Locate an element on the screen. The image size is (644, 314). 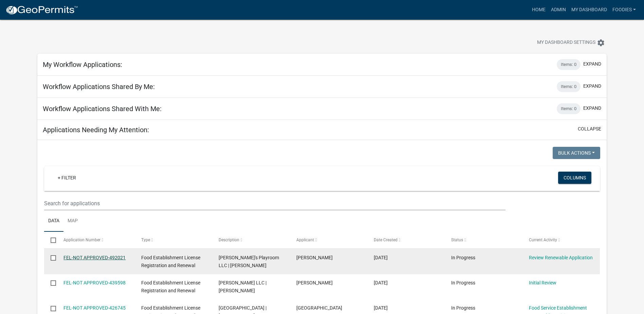
input: Search for applications is located at coordinates (275, 203).